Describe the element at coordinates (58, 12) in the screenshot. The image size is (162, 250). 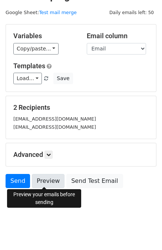
I see `a: Test mail merge` at that location.